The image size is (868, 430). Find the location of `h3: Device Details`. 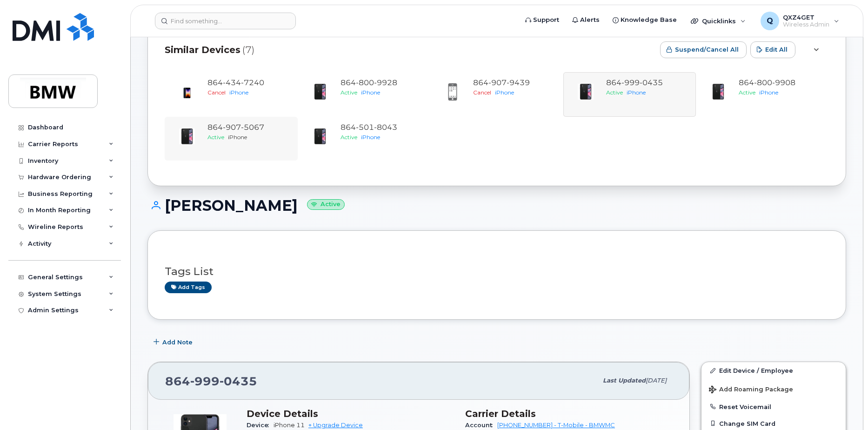

h3: Device Details is located at coordinates (350, 414).